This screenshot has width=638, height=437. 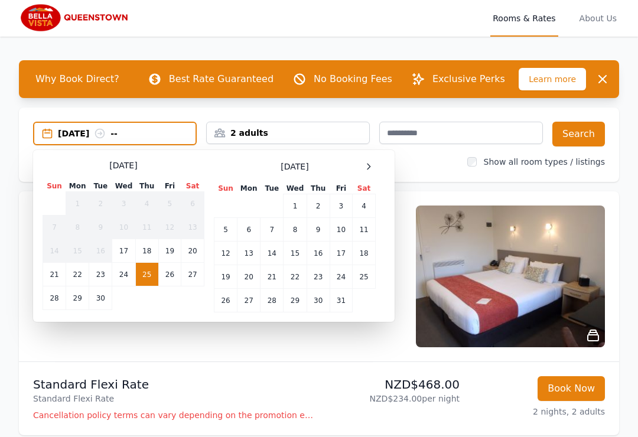 What do you see at coordinates (353, 79) in the screenshot?
I see `p: No Booking Fees` at bounding box center [353, 79].